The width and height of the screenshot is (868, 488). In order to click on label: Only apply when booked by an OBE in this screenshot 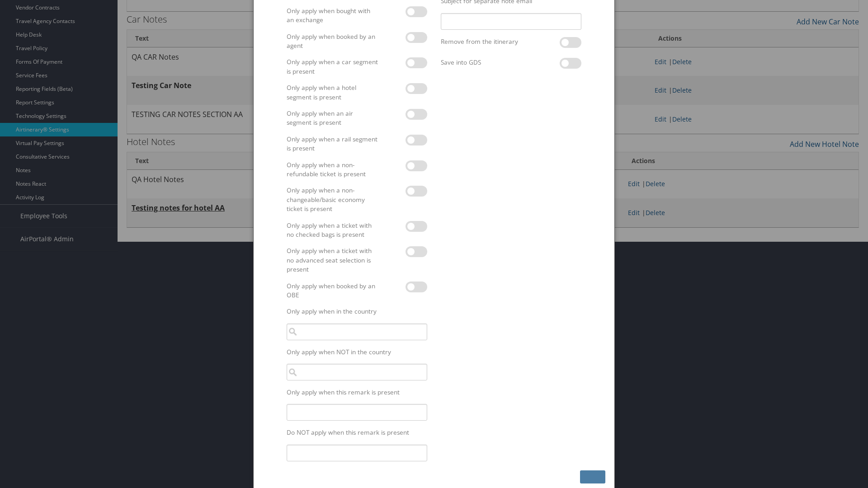, I will do `click(332, 291)`.